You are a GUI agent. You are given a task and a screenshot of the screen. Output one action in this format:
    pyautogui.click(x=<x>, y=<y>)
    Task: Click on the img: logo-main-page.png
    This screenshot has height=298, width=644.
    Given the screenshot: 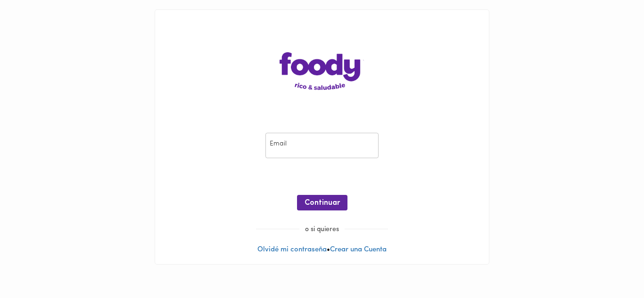 What is the action you would take?
    pyautogui.click(x=322, y=71)
    